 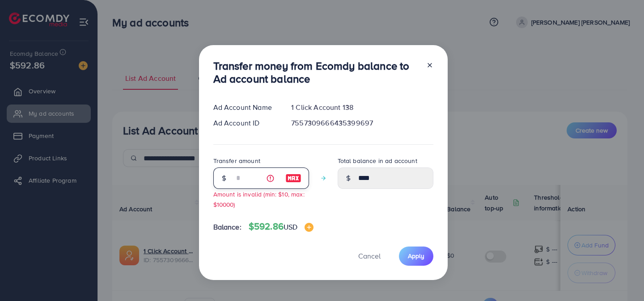 I want to click on h4: $592.86, so click(x=282, y=226).